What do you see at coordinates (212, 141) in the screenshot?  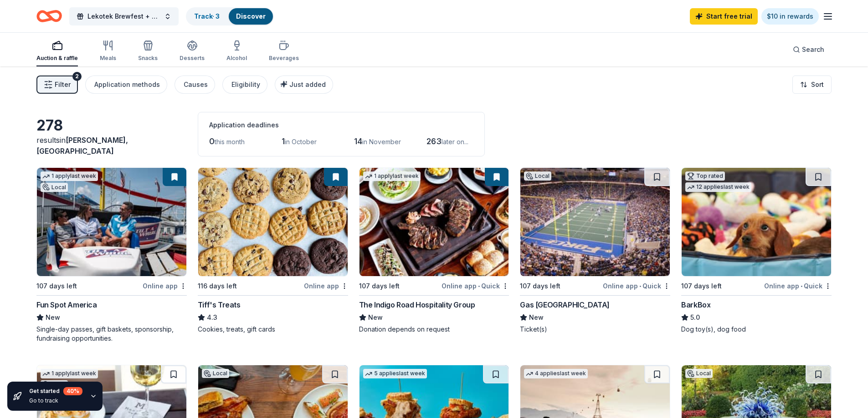 I see `span: 0` at bounding box center [212, 141].